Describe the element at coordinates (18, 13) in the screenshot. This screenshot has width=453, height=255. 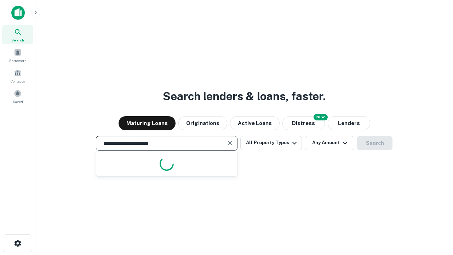
I see `img: capitalize-icon.png` at that location.